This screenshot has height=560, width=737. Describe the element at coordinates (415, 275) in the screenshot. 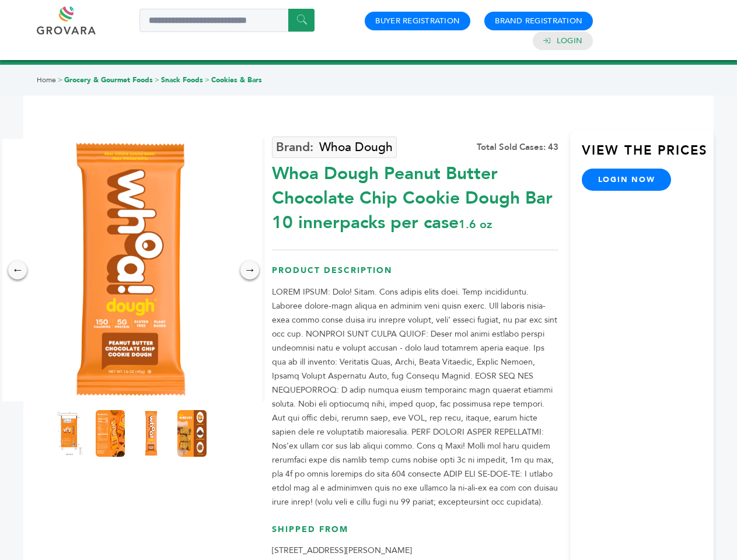

I see `h3: Product Description` at that location.